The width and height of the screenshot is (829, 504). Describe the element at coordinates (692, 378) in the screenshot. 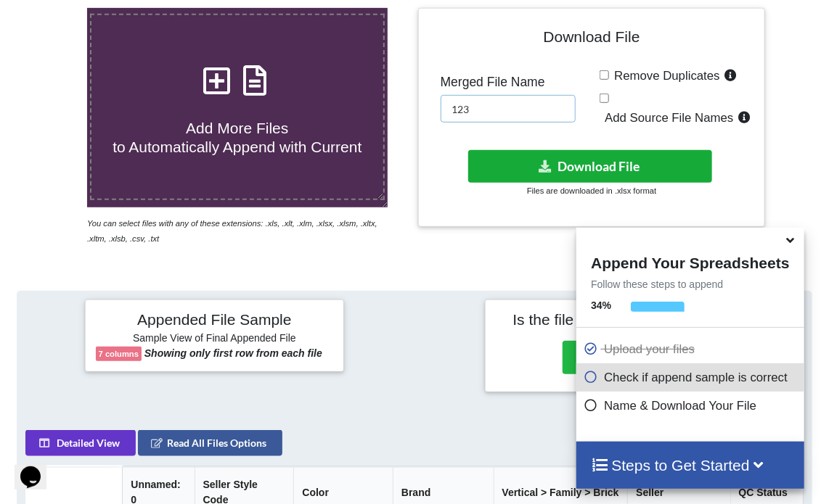

I see `p: Check if append sample is correct` at that location.